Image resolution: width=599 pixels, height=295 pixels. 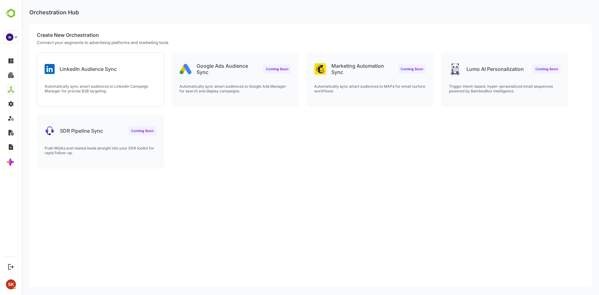 What do you see at coordinates (483, 89) in the screenshot?
I see `p: Trigger intent-based, hyper-personalized email sequences powered by BambooBox intelligence.` at bounding box center [483, 89].